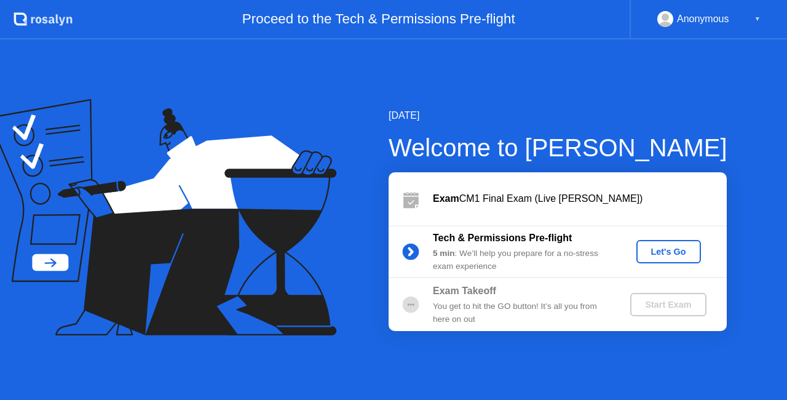 The image size is (787, 400). What do you see at coordinates (521, 259) in the screenshot?
I see `div: : We’ll help you prepare for a no-stress exam experience` at bounding box center [521, 259].